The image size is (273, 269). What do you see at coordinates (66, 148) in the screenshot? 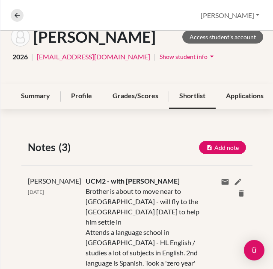
I see `span: (3)` at bounding box center [66, 148].